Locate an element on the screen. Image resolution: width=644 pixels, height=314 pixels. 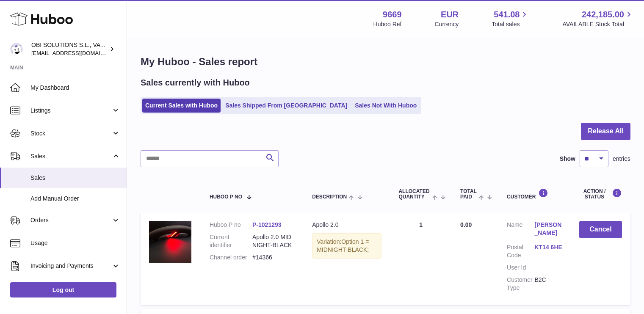
span: 0.00 is located at coordinates (466, 224).